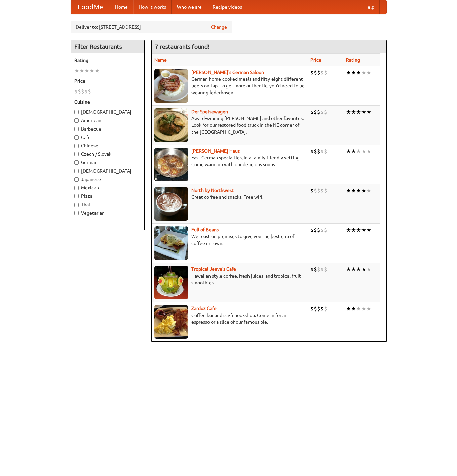  What do you see at coordinates (230, 318) in the screenshot?
I see `p: Coffee bar and sci-fi bookshop. Come in for an espresso or a slice of our famous pie.` at bounding box center [230, 318].